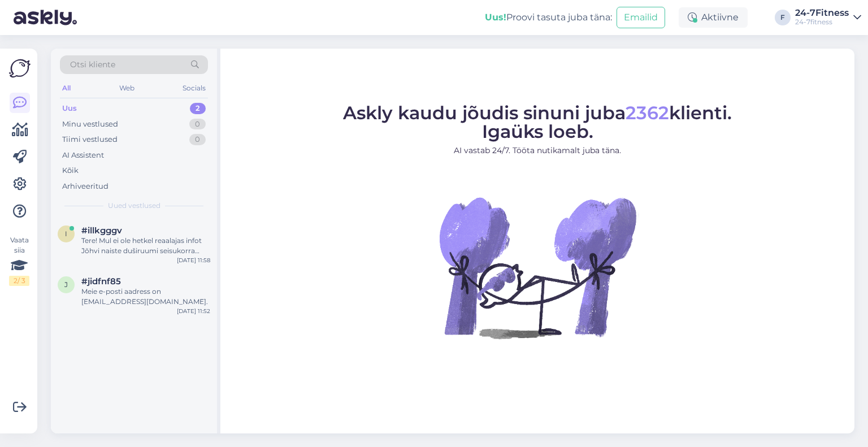  I want to click on div: 24-7Fitness, so click(821, 13).